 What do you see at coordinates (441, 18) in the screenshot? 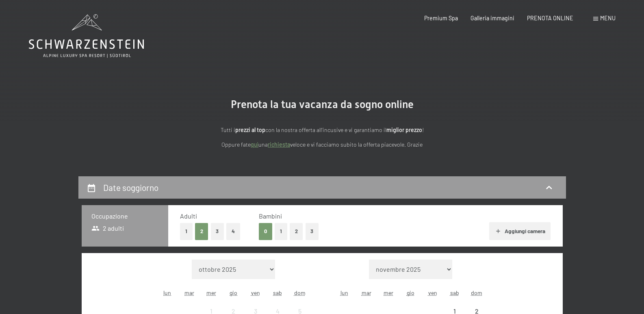
I see `a: Premium Spa` at bounding box center [441, 18].